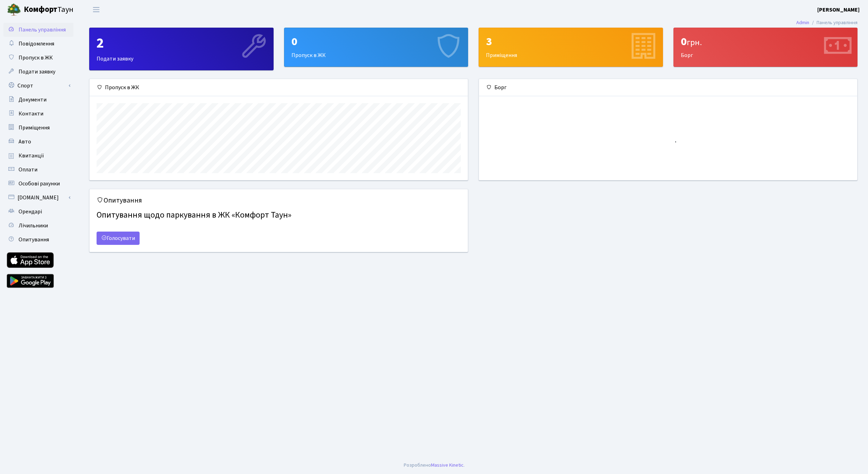  I want to click on div: Подати заявку, so click(181, 49).